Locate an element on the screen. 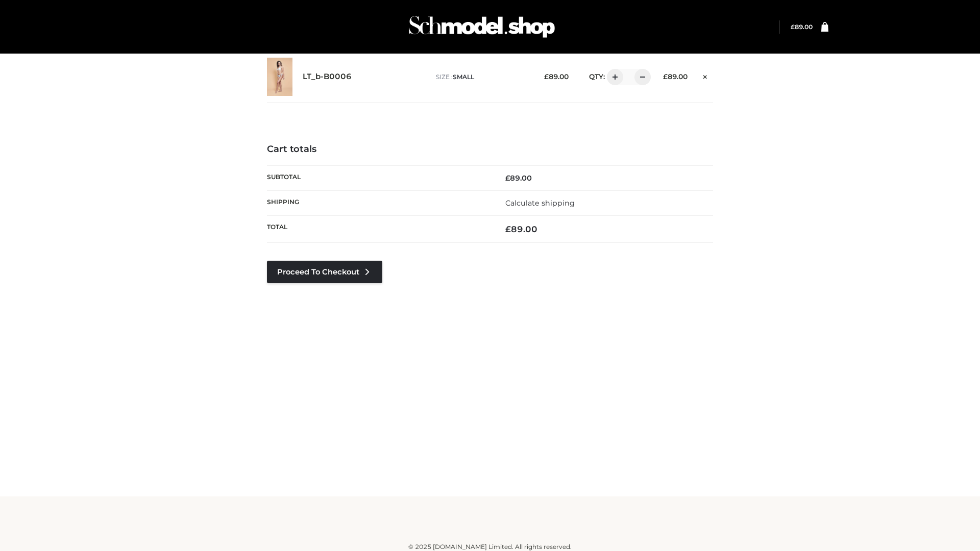  a: Remove this item is located at coordinates (705, 76).